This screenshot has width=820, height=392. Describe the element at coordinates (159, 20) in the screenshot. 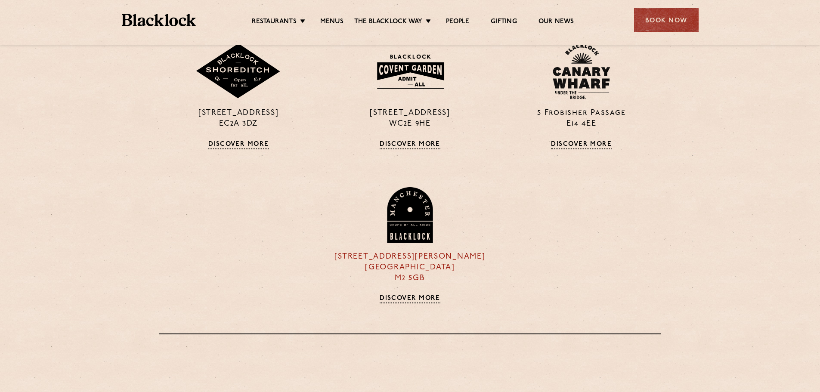

I see `img: BL_Textured_Logo-footer-cropped.svg` at that location.